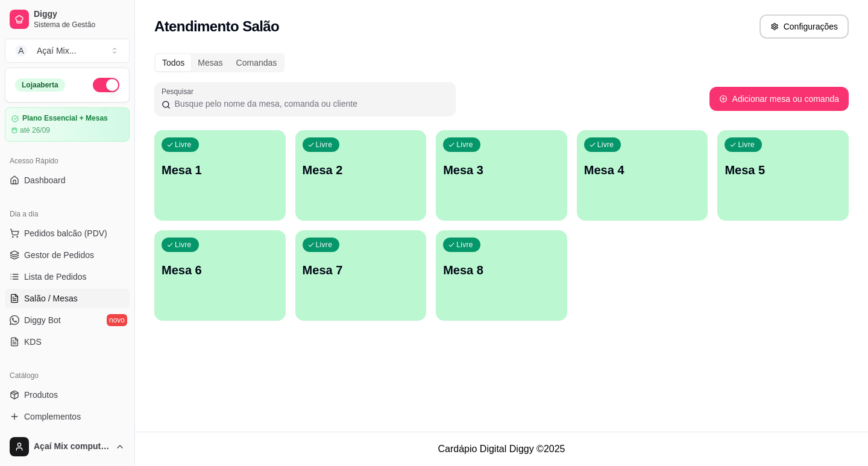 This screenshot has height=466, width=868. What do you see at coordinates (42, 320) in the screenshot?
I see `span: Diggy Bot` at bounding box center [42, 320].